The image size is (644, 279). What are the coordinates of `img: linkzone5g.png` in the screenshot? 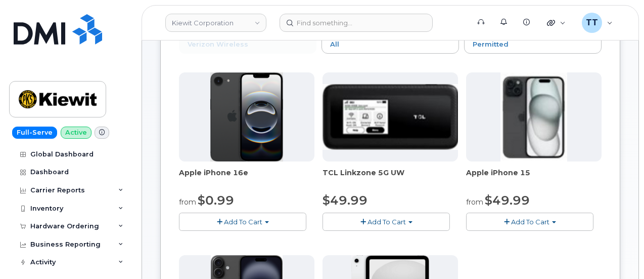 It's located at (390, 117).